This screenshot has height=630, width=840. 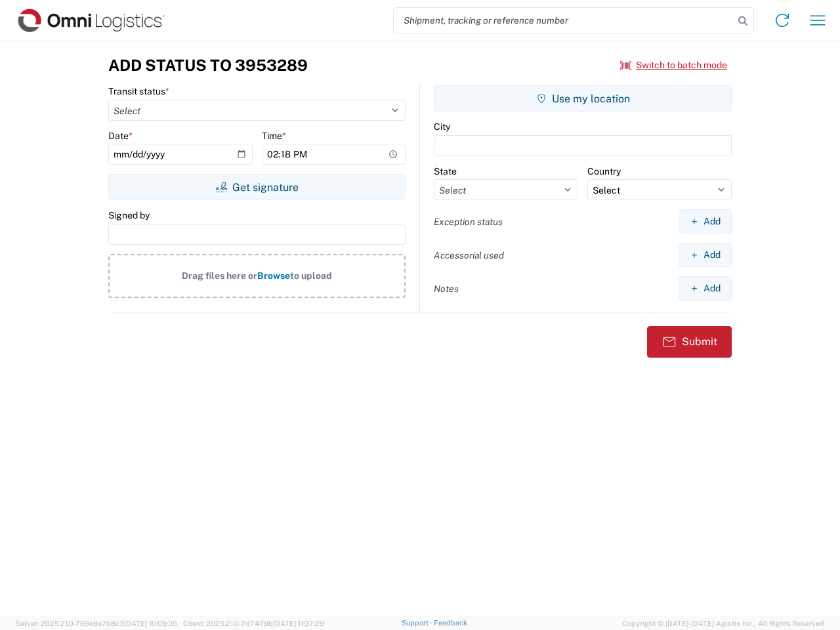 I want to click on label: Notes, so click(x=446, y=289).